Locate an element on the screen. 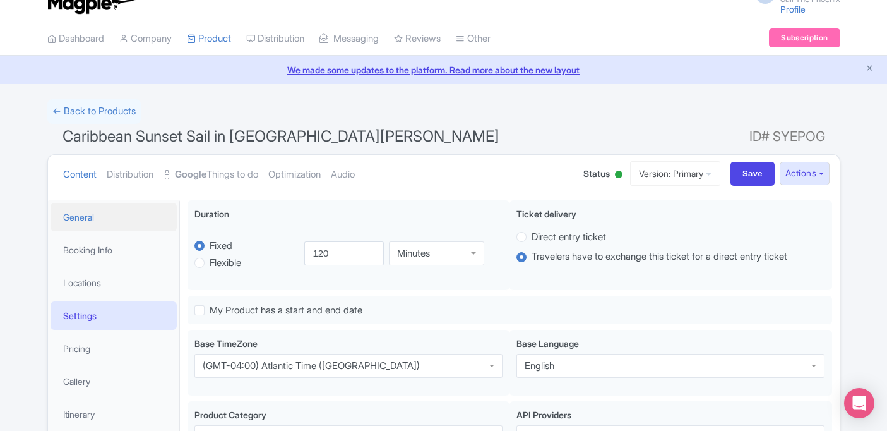 Image resolution: width=887 pixels, height=431 pixels. span: Duration is located at coordinates (211, 213).